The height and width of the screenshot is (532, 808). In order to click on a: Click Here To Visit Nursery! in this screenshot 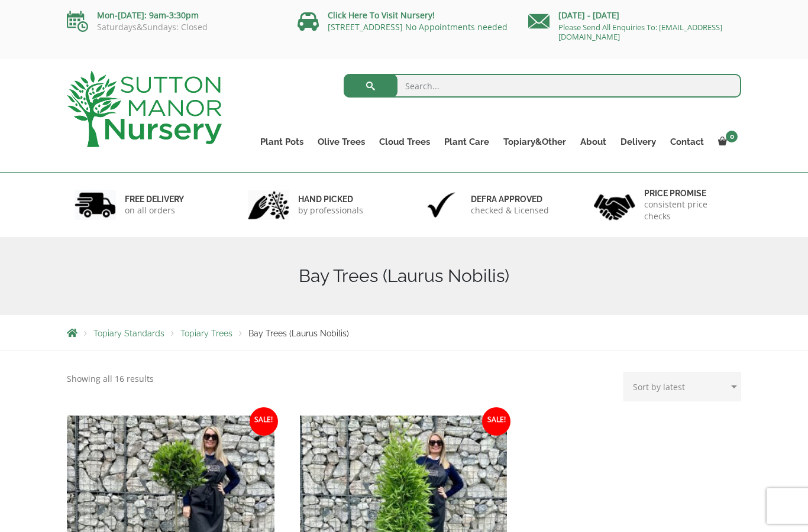, I will do `click(380, 15)`.